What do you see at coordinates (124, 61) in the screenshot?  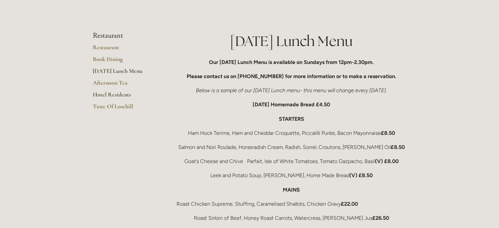 I see `a: Book Dining` at bounding box center [124, 61].